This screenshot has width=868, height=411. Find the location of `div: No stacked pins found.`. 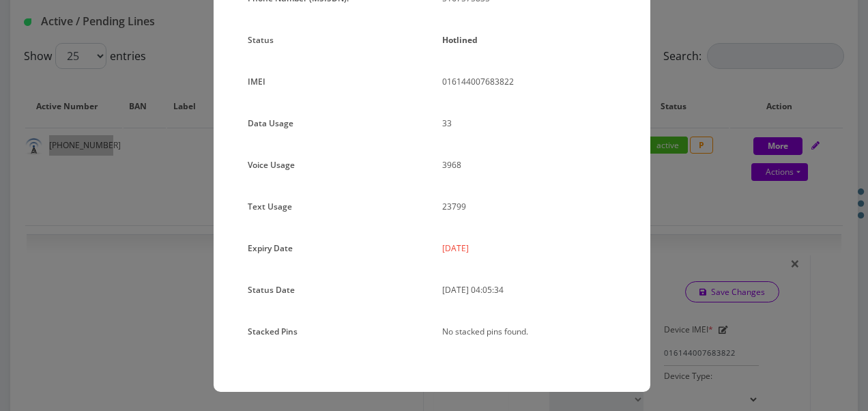

div: No stacked pins found. is located at coordinates (529, 334).